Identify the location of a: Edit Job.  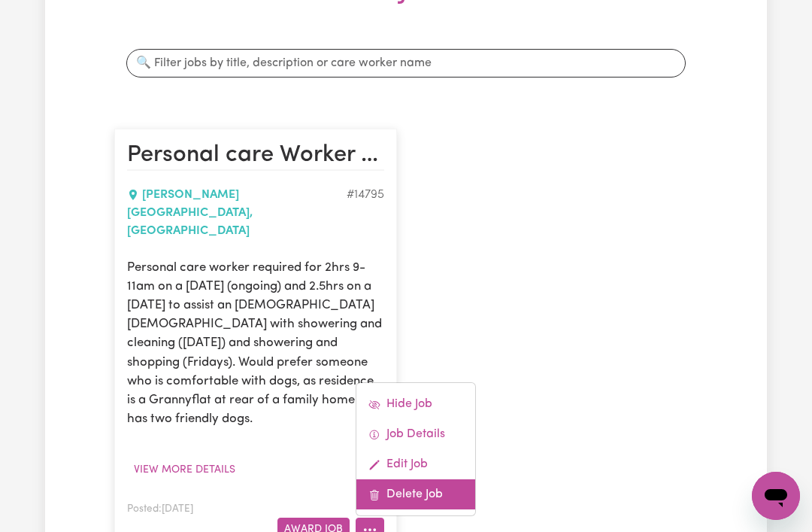
(416, 464).